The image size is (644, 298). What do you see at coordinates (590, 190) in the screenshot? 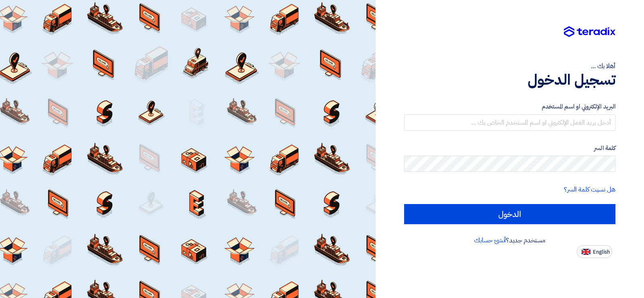
I see `a: هل نسيت كلمة السر؟` at bounding box center [590, 190].